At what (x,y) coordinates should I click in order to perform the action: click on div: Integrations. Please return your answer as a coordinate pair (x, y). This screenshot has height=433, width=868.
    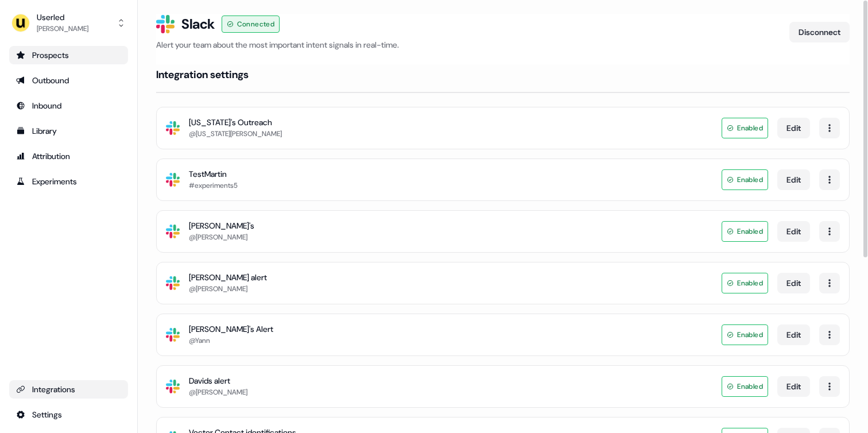
    Looking at the image, I should click on (68, 389).